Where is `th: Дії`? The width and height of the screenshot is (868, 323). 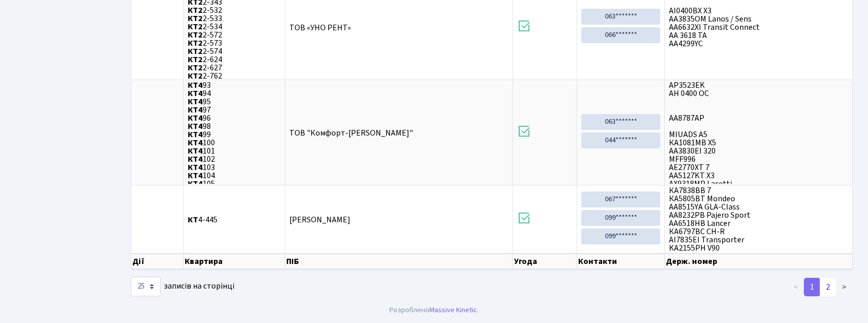 th: Дії is located at coordinates (157, 261).